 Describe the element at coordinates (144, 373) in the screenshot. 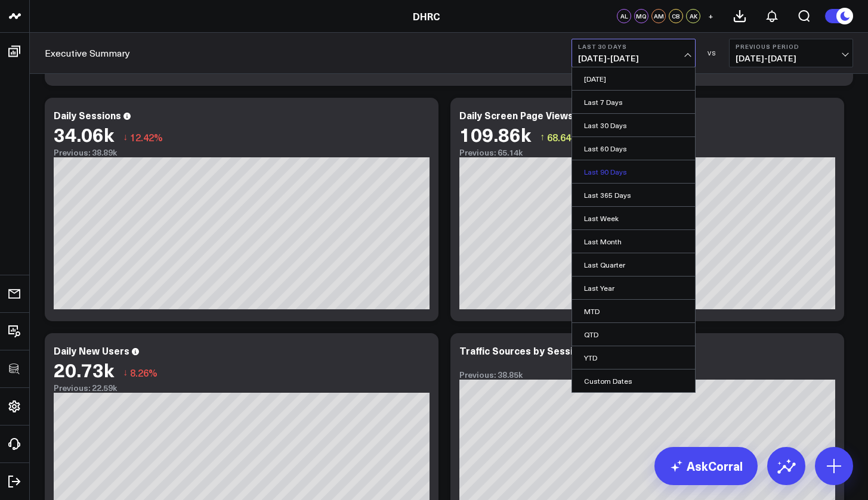

I see `span: 8.26%` at that location.